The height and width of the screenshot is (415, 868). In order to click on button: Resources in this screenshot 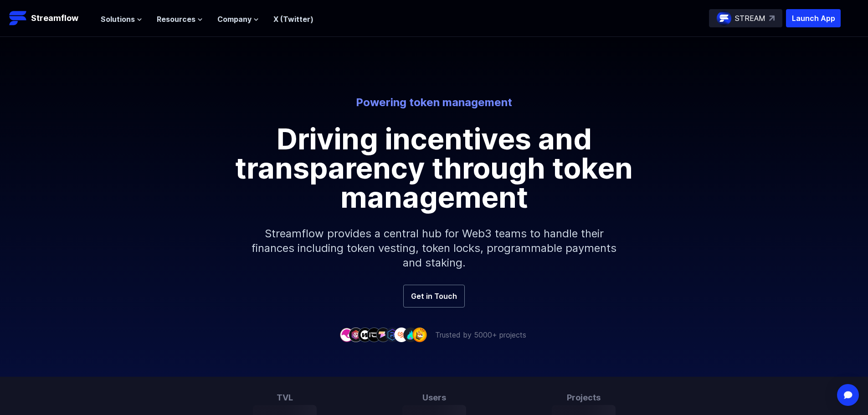, I will do `click(180, 19)`.